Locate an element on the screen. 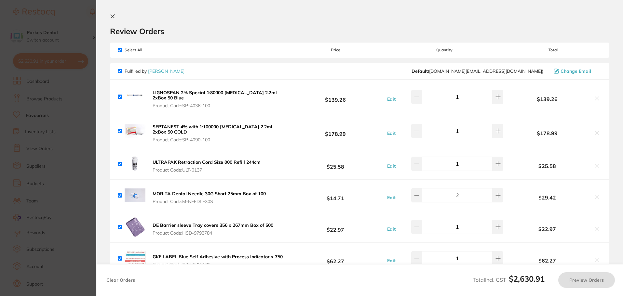 This screenshot has height=296, width=623. span: Total Incl. GST is located at coordinates (509, 280).